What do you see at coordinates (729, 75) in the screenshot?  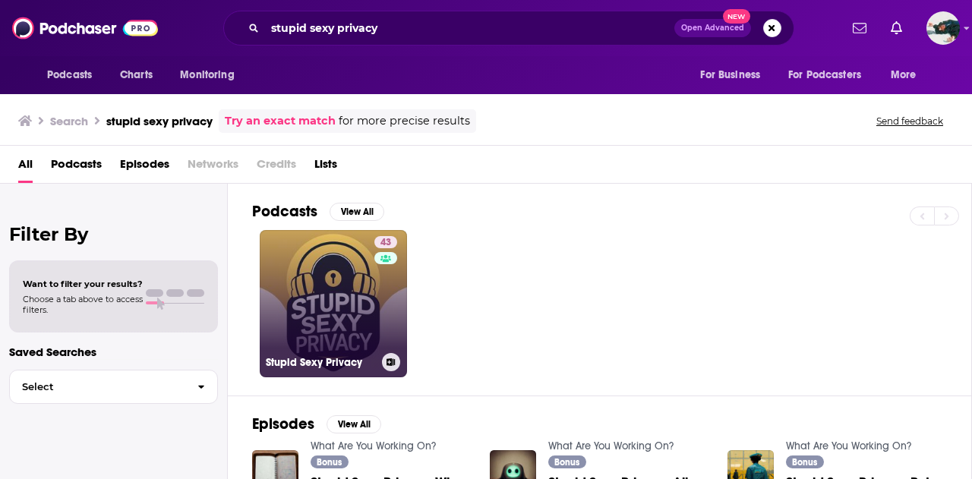 I see `span: For Business` at bounding box center [729, 75].